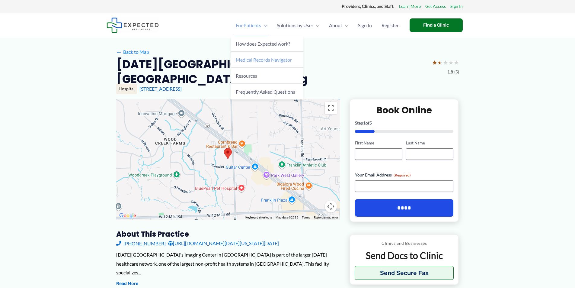  What do you see at coordinates (267, 59) in the screenshot?
I see `a: Medical Records Navigator` at bounding box center [267, 59].